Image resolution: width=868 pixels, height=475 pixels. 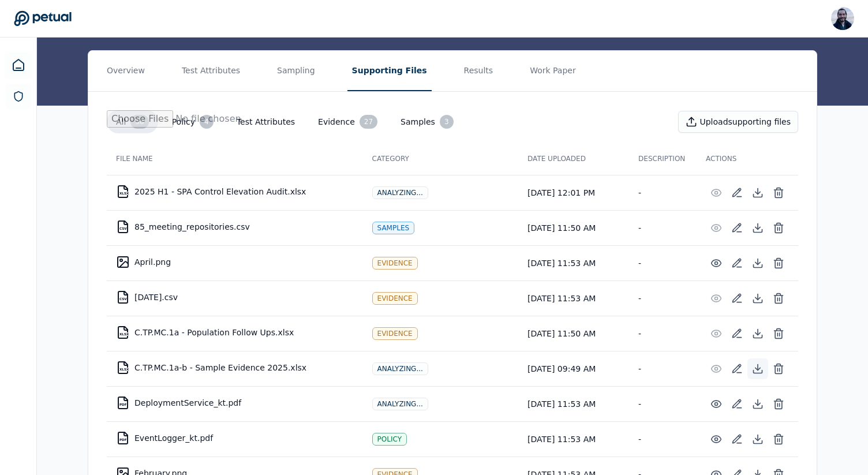 What do you see at coordinates (207, 122) in the screenshot?
I see `div: 4` at bounding box center [207, 122].